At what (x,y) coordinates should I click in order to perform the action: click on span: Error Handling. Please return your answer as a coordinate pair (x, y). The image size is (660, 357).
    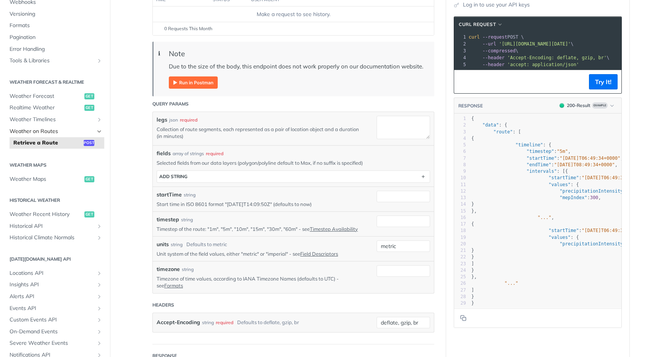
    Looking at the image, I should click on (56, 49).